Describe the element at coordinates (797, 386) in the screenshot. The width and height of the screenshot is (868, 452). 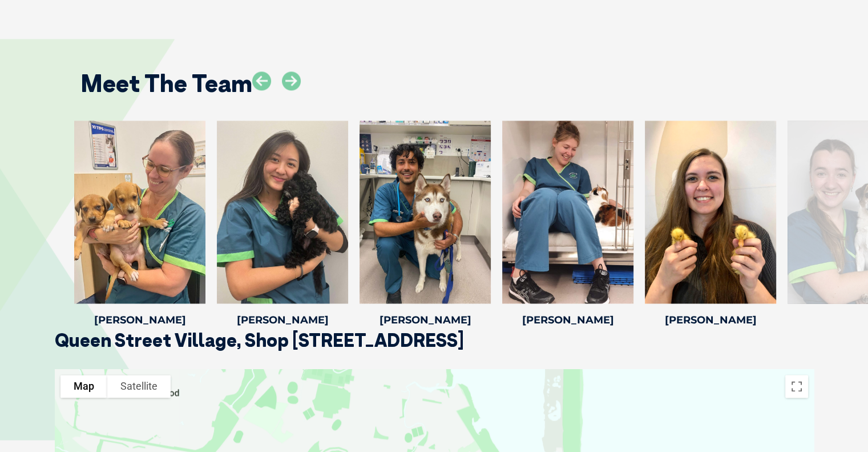
I see `button: Toggle fullscreen view` at that location.